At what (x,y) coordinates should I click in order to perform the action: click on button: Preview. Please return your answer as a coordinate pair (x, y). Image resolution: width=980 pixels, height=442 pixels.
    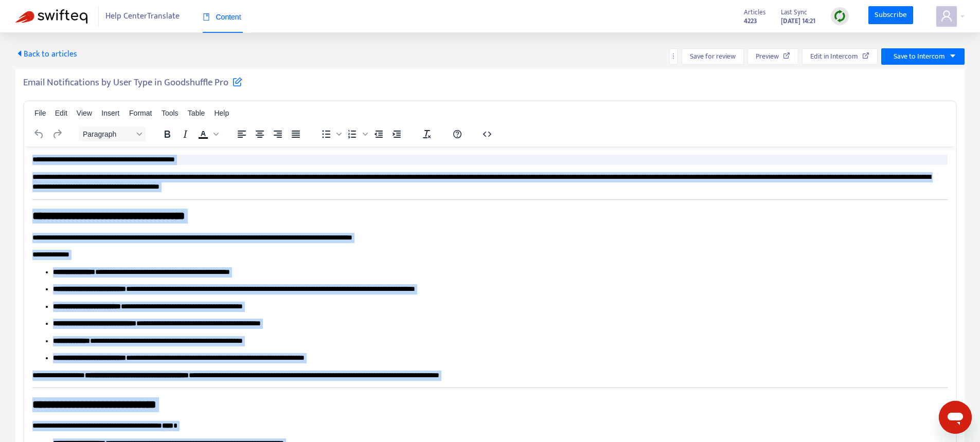
    Looking at the image, I should click on (773, 57).